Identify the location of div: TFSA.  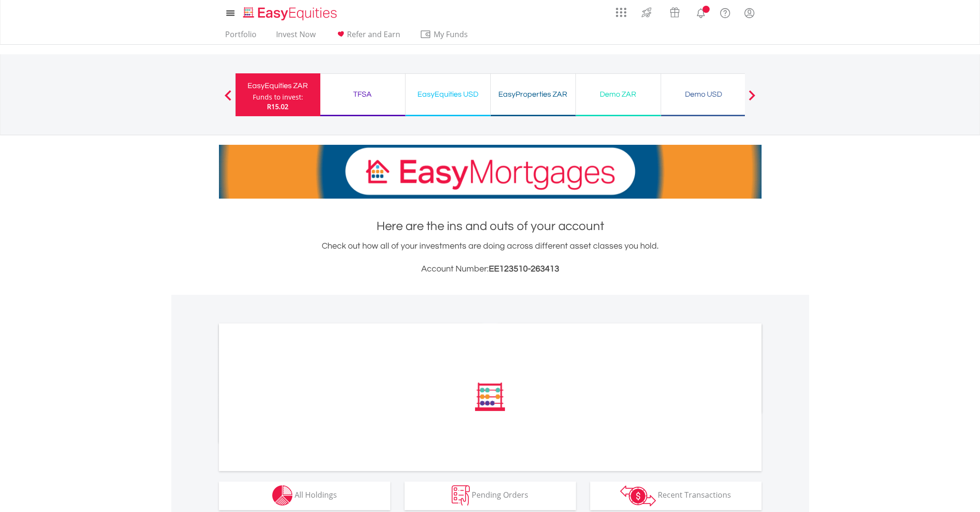
(363, 95).